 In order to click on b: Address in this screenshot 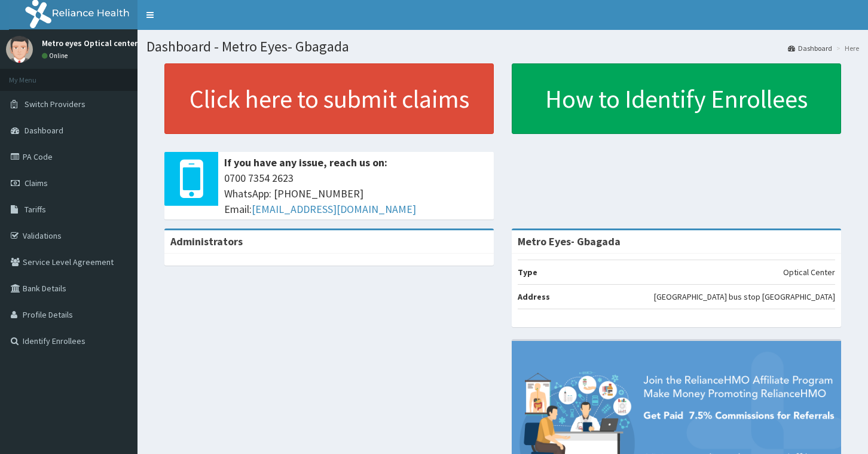, I will do `click(534, 296)`.